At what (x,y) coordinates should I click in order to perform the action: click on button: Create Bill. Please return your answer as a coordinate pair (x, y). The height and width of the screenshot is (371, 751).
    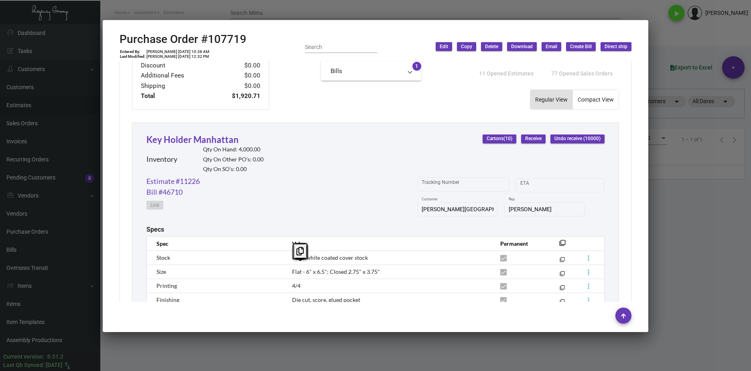
    Looking at the image, I should click on (581, 47).